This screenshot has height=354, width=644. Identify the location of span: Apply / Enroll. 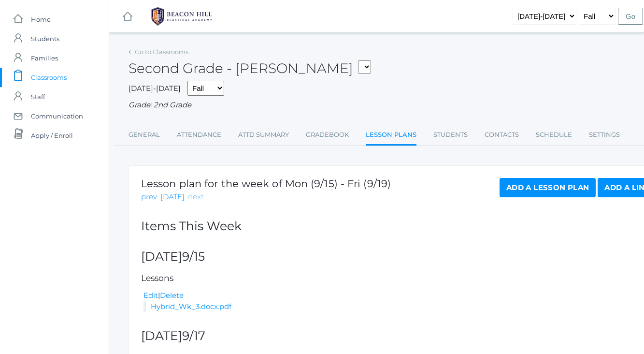
(52, 135).